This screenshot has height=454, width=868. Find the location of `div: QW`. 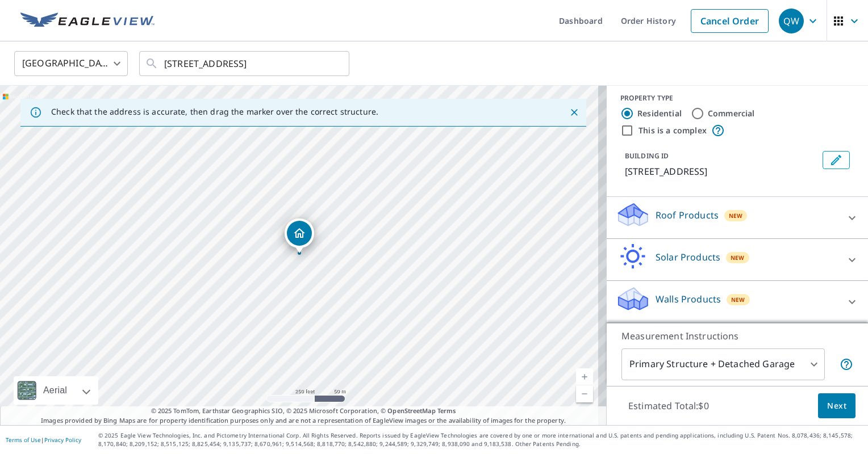

div: QW is located at coordinates (792, 21).